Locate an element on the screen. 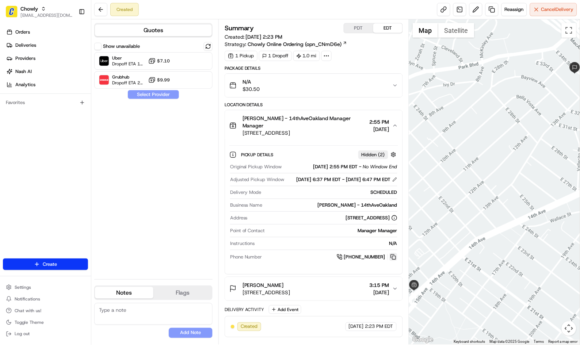  span: Instructions is located at coordinates (242, 244).